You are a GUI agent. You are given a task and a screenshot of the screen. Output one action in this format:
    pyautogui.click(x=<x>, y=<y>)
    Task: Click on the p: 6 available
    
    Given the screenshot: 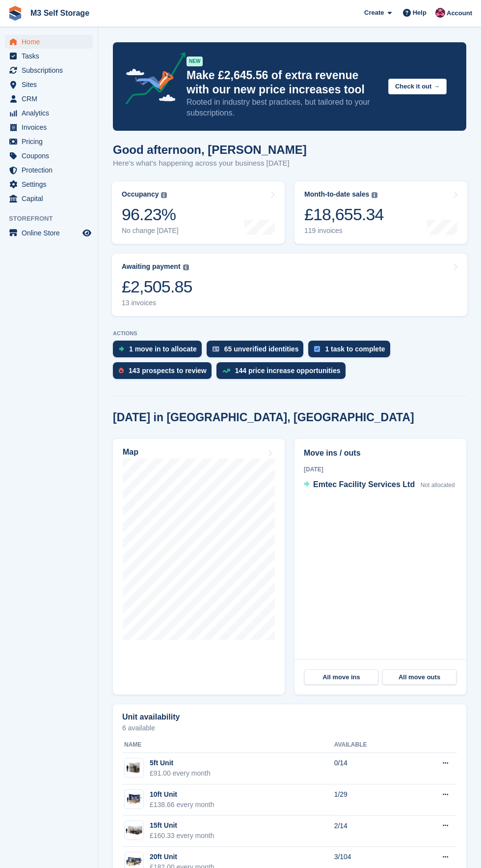 What is the action you would take?
    pyautogui.click(x=289, y=728)
    